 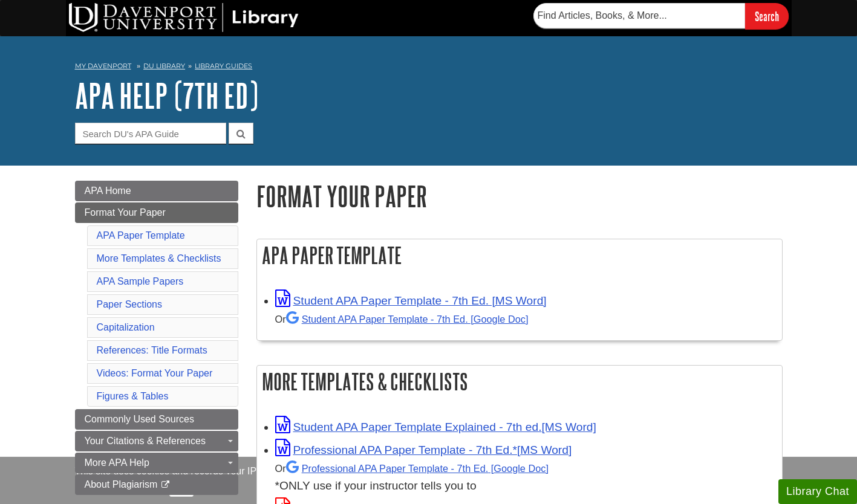 I want to click on span: About Plagiarism, so click(x=121, y=484).